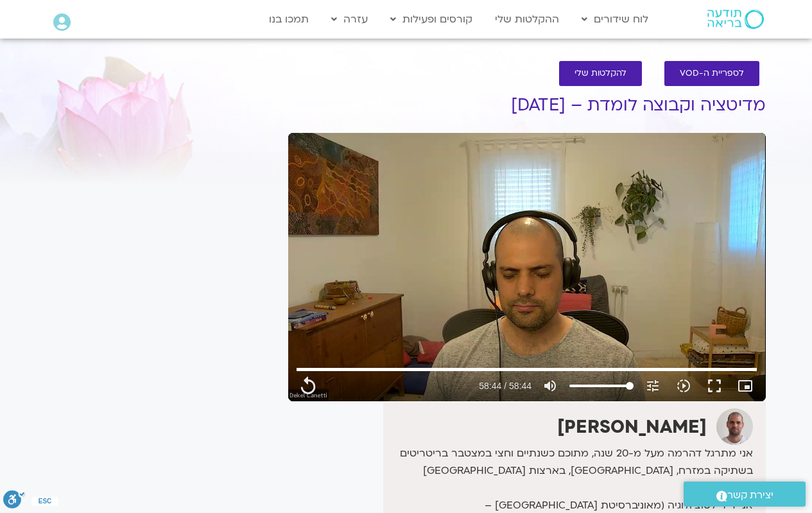 The width and height of the screenshot is (812, 513). Describe the element at coordinates (750, 495) in the screenshot. I see `span: יצירת קשר` at that location.